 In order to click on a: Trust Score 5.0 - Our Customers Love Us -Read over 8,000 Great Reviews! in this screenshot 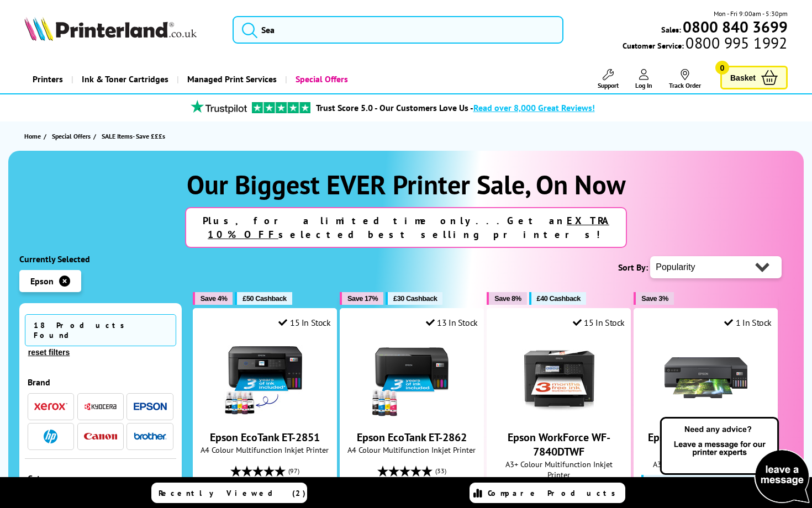, I will do `click(455, 108)`.